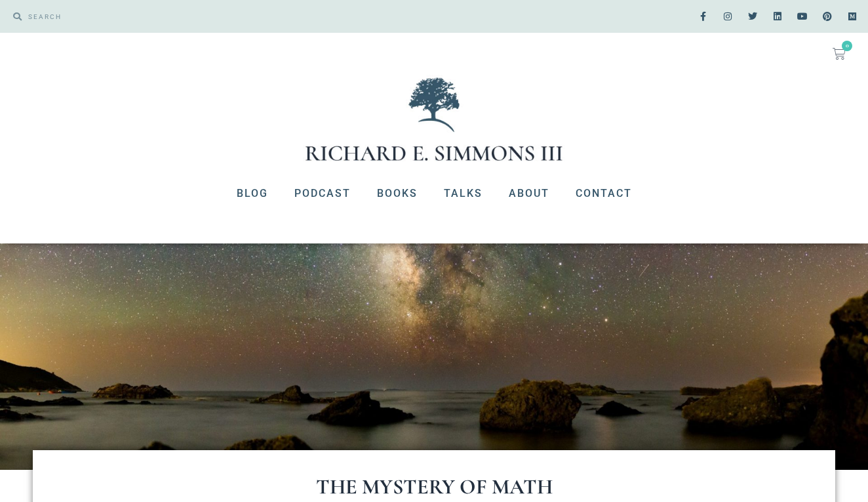 Image resolution: width=868 pixels, height=502 pixels. What do you see at coordinates (847, 46) in the screenshot?
I see `span: 0` at bounding box center [847, 46].